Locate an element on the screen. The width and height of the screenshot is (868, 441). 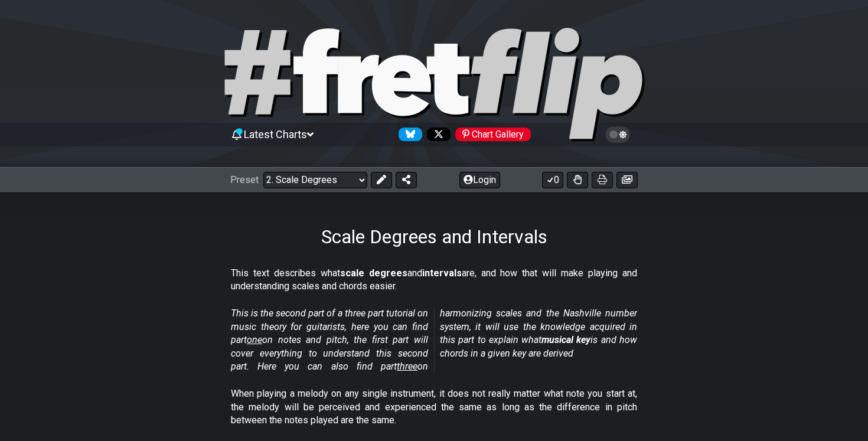
button: Toggle Dexterity for all fretkits is located at coordinates (578, 180).